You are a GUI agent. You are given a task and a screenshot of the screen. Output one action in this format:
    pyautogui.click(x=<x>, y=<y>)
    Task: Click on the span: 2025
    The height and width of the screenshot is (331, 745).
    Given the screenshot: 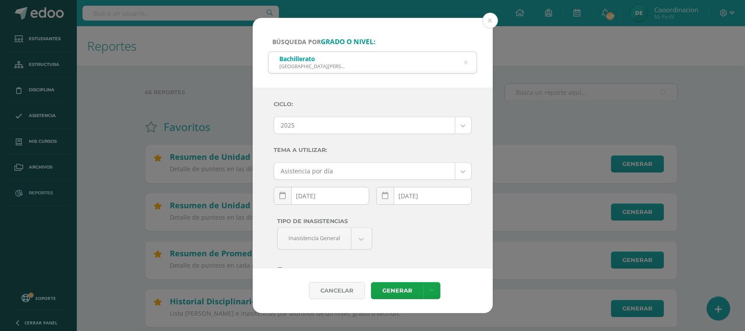 What is the action you would take?
    pyautogui.click(x=365, y=125)
    